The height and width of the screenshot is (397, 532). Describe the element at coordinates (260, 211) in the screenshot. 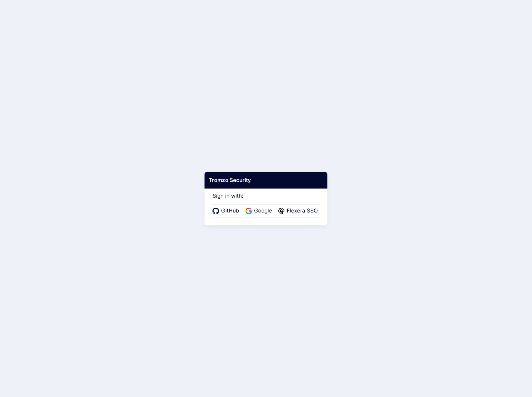

I see `a: Google` at that location.